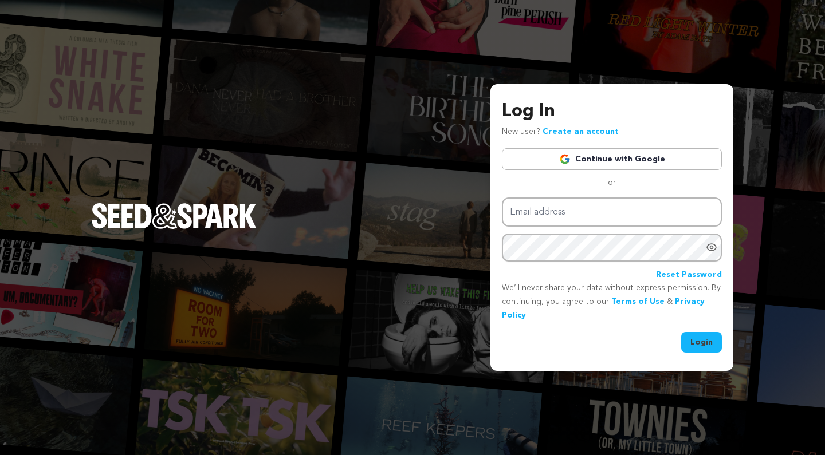  What do you see at coordinates (612, 112) in the screenshot?
I see `h3: Log In` at bounding box center [612, 112].